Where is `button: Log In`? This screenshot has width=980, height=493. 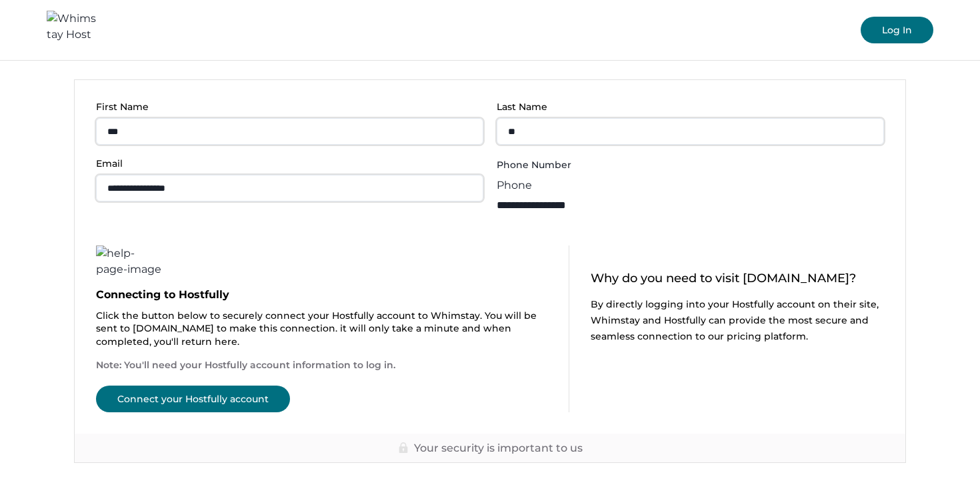
button: Log In is located at coordinates (897, 30).